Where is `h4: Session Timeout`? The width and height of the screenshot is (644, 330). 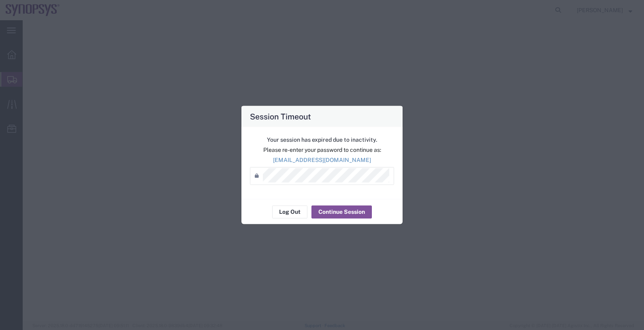
h4: Session Timeout is located at coordinates (280, 116).